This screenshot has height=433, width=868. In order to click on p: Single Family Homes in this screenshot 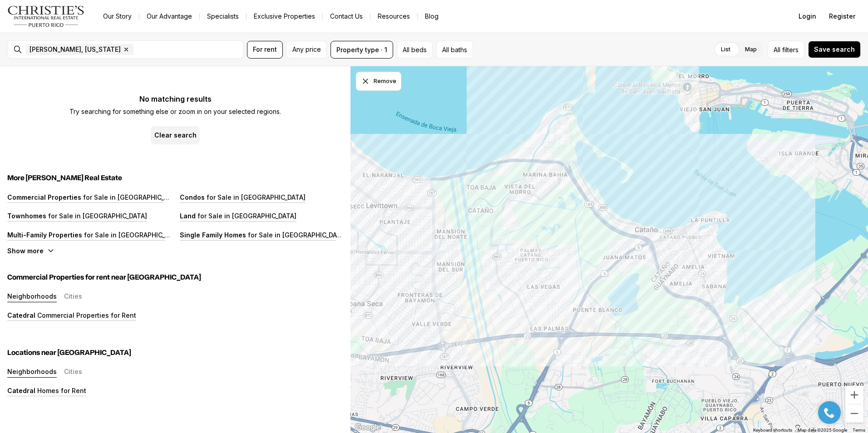, I will do `click(213, 235)`.